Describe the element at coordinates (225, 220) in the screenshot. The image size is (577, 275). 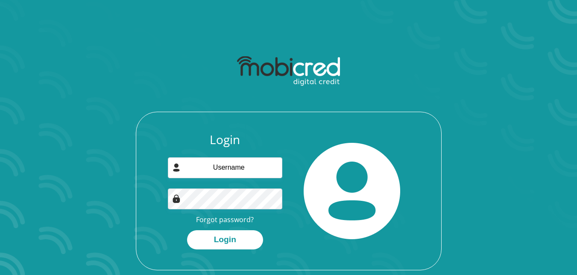
I see `a: Forgot password?` at that location.